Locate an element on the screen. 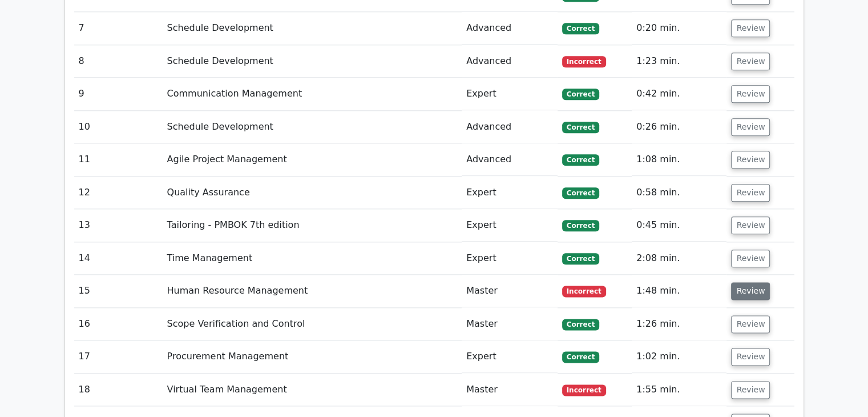 The image size is (868, 417). td: Scope Verification and Control is located at coordinates (312, 324).